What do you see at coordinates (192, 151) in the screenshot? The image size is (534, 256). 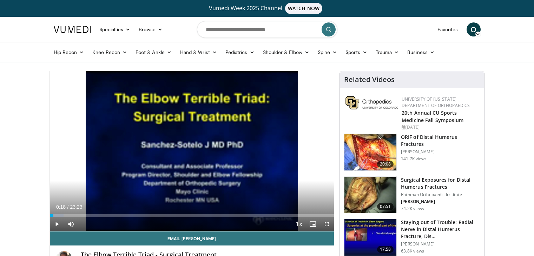 I see `video-js: Video Player` at bounding box center [192, 151].